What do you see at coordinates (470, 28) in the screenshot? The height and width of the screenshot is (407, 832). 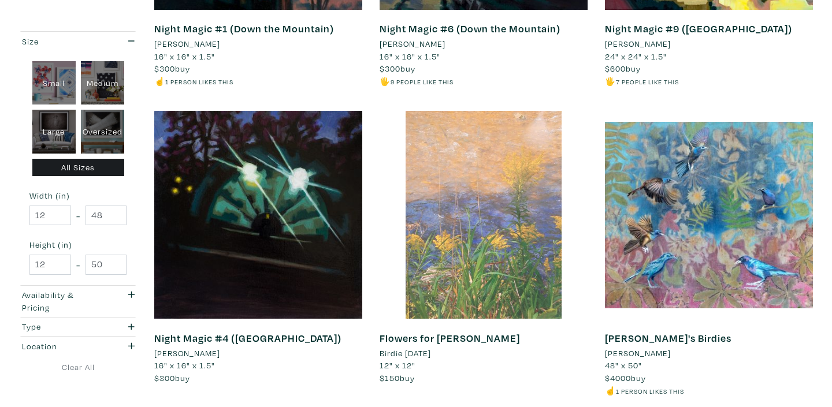 I see `a: Night Magic #6 (Down the Mountain)` at bounding box center [470, 28].